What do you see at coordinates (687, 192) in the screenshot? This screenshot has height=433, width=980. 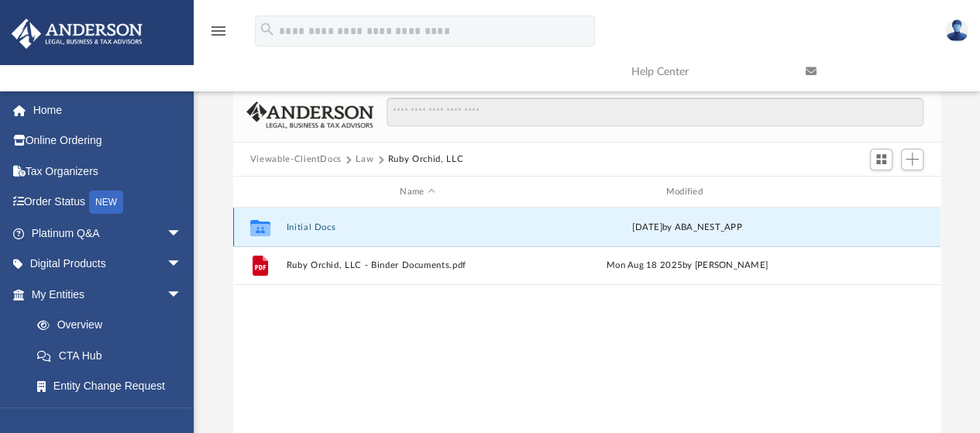 I see `div: Modified` at bounding box center [687, 192].